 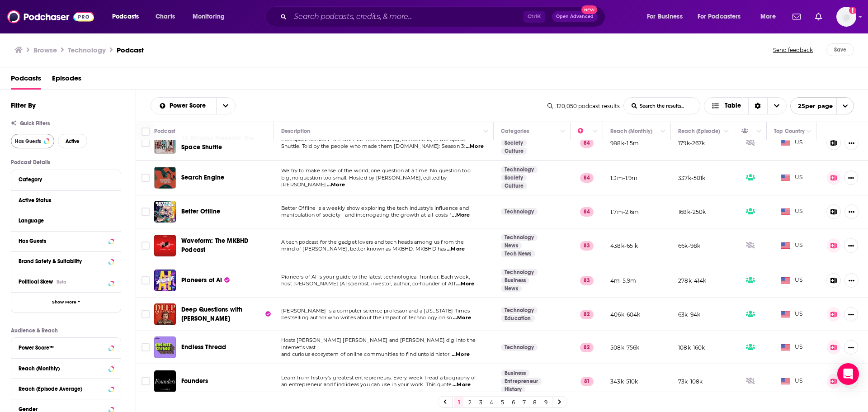 I want to click on span: Quick Filters, so click(x=35, y=123).